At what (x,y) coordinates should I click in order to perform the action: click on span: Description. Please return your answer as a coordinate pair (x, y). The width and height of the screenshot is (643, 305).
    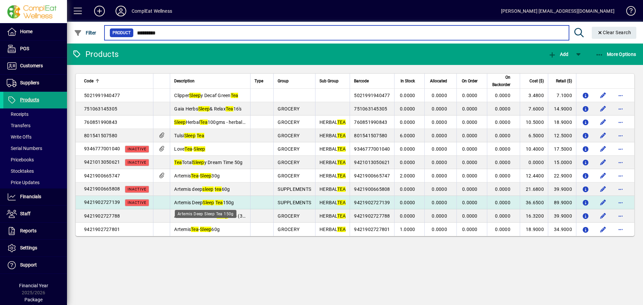
    Looking at the image, I should click on (184, 81).